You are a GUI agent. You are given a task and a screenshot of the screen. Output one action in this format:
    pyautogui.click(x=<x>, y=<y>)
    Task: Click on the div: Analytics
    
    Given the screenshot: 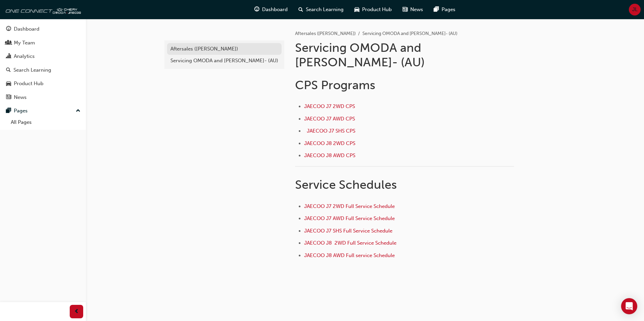 What is the action you would take?
    pyautogui.click(x=24, y=56)
    